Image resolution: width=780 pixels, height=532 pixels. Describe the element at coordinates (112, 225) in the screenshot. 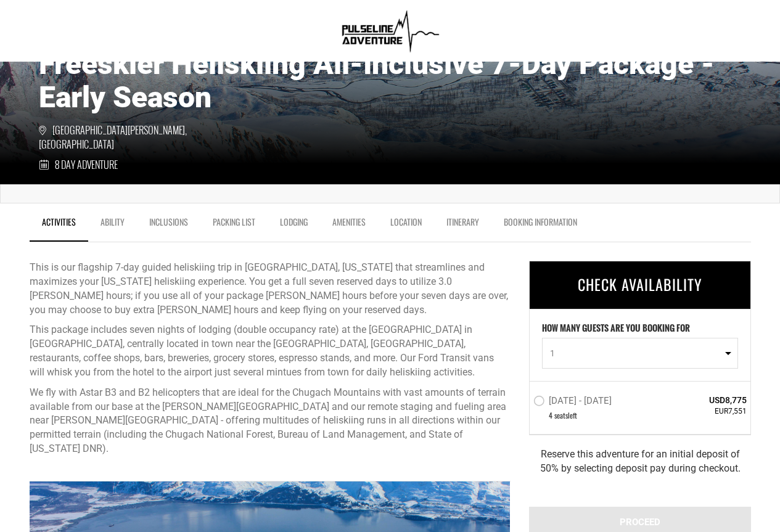

I see `a: Ability` at that location.